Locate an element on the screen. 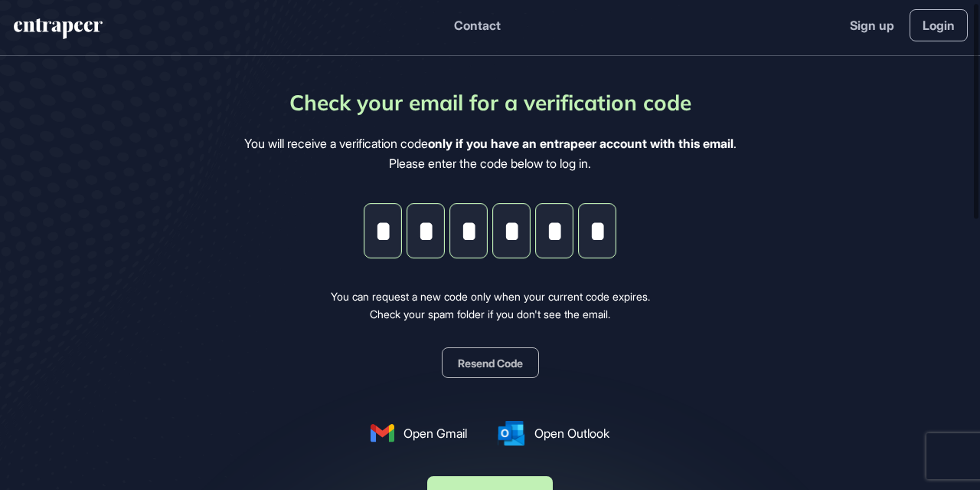  div: You can request a new code only when your current code expires. Check your spam folder if you don... is located at coordinates (490, 305).